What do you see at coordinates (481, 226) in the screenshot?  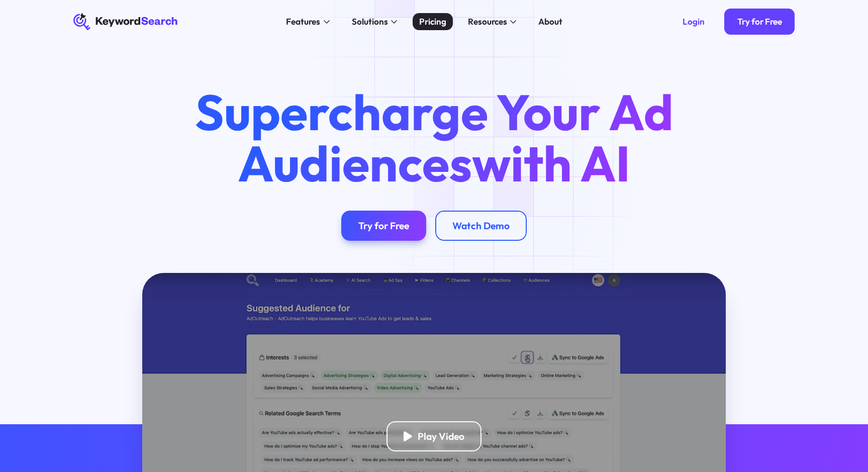 I see `div: Watch Demo` at bounding box center [481, 226].